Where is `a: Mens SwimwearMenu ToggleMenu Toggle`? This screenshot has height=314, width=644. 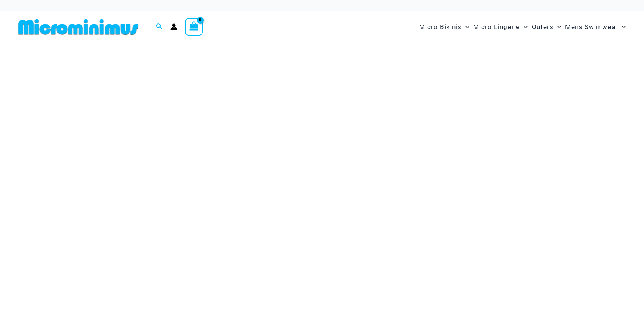 a: Mens SwimwearMenu ToggleMenu Toggle is located at coordinates (595, 27).